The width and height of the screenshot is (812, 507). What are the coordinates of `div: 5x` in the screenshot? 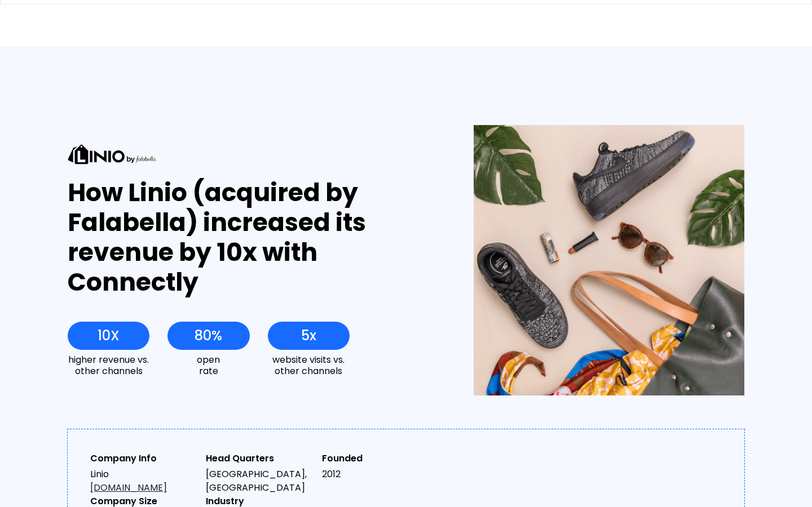 It's located at (308, 336).